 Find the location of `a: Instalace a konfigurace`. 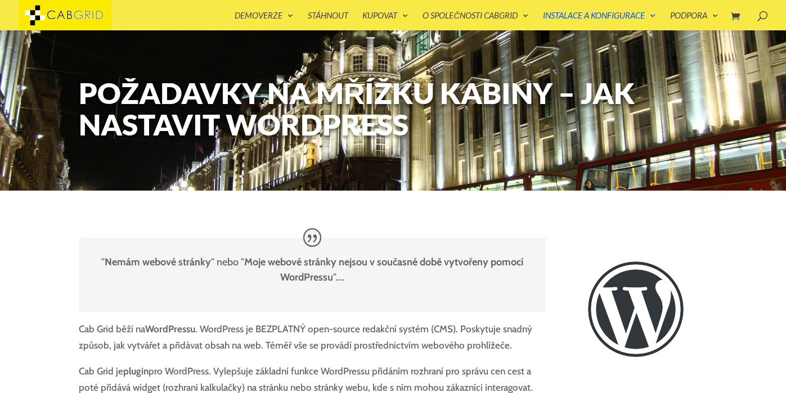

a: Instalace a konfigurace is located at coordinates (599, 21).